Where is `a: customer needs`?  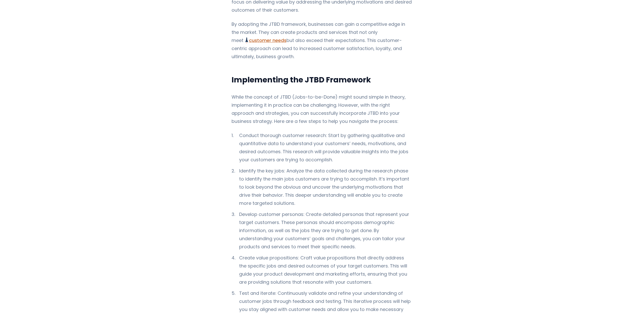
a: customer needs is located at coordinates (266, 40).